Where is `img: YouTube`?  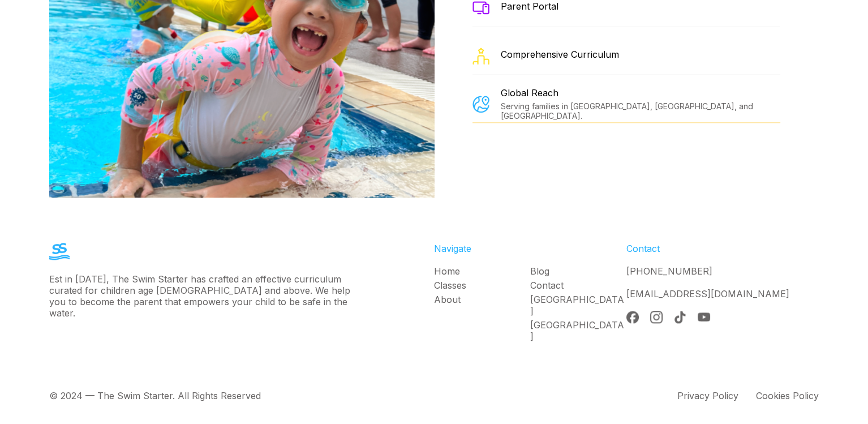 img: YouTube is located at coordinates (704, 317).